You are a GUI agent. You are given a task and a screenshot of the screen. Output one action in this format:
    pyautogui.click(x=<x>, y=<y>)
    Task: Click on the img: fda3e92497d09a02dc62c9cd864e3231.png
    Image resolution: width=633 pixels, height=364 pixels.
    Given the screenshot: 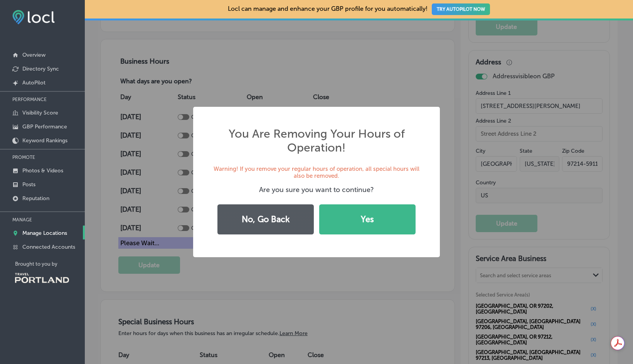 What is the action you would take?
    pyautogui.click(x=33, y=17)
    